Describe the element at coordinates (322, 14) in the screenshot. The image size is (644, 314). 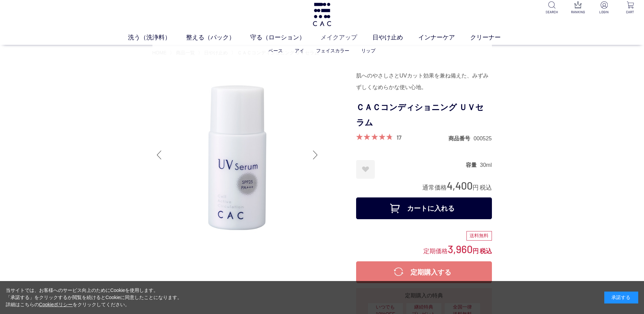
I see `img: logo` at that location.